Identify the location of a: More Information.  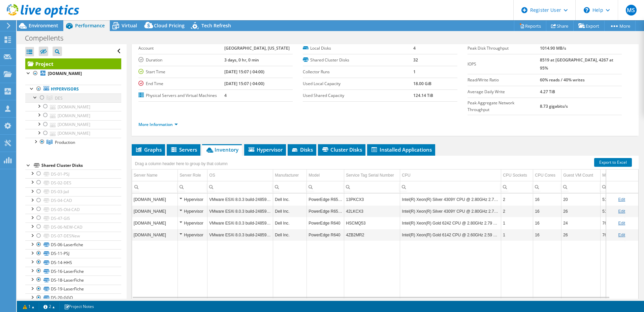
(158, 124).